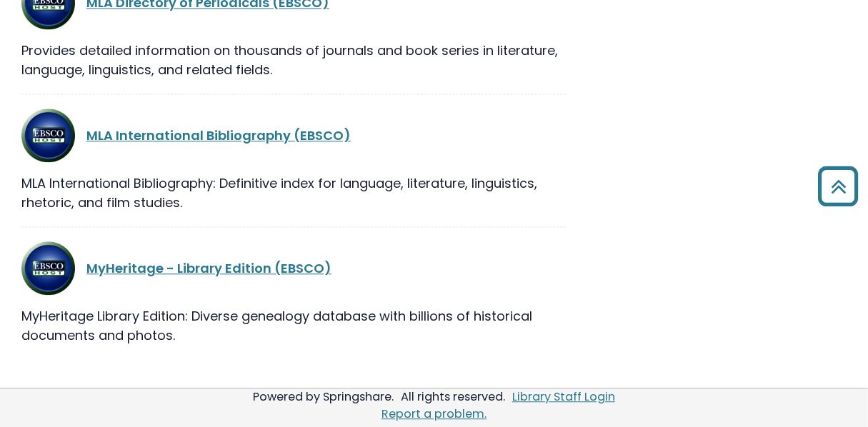 This screenshot has width=868, height=427. Describe the element at coordinates (839, 186) in the screenshot. I see `a: Back to Top` at that location.